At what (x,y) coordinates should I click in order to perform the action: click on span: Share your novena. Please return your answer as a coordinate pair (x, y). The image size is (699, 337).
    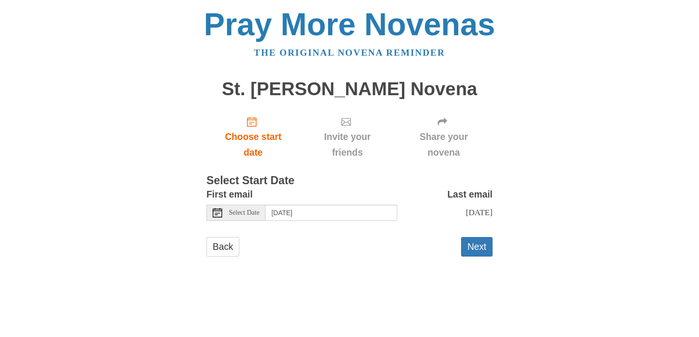
    Looking at the image, I should click on (443, 145).